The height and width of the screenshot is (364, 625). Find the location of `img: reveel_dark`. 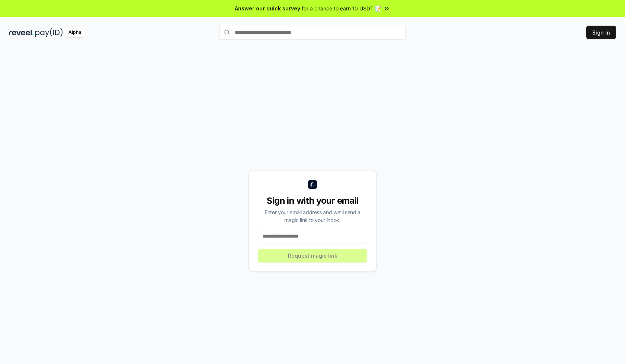

img: reveel_dark is located at coordinates (21, 32).